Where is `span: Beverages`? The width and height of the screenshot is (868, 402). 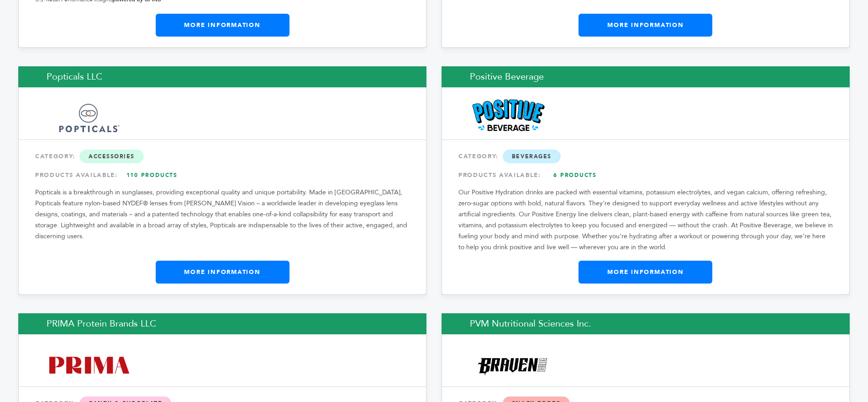 span: Beverages is located at coordinates (531, 157).